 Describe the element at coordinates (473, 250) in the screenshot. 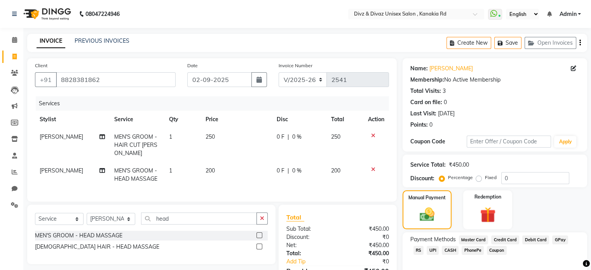

I see `span: PhonePe` at that location.